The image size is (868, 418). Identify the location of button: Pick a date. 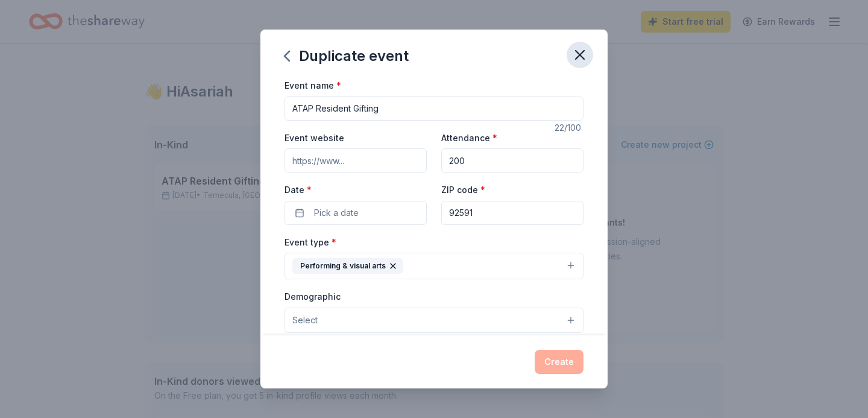
(356, 213).